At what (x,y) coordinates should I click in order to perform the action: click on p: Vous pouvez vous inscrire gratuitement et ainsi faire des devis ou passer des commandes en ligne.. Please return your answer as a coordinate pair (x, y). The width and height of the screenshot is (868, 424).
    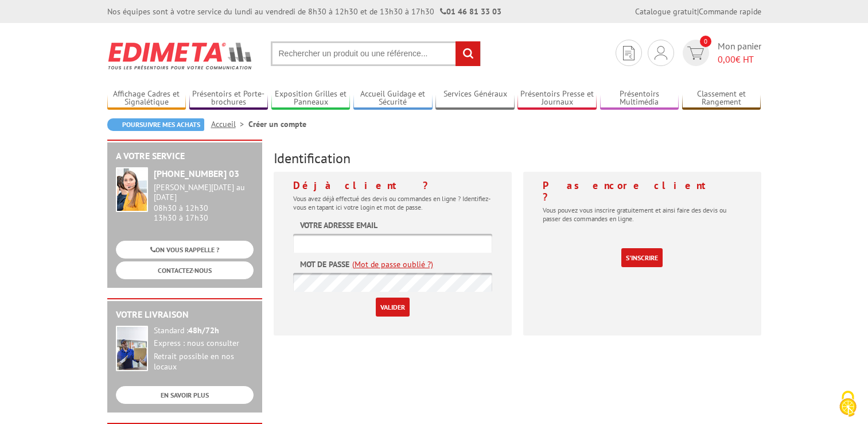
    Looking at the image, I should click on (642, 214).